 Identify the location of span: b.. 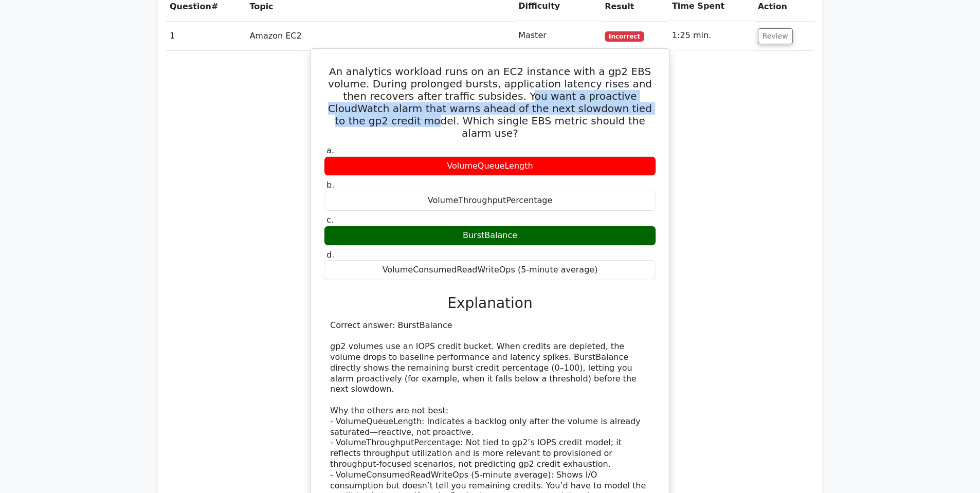
(330, 185).